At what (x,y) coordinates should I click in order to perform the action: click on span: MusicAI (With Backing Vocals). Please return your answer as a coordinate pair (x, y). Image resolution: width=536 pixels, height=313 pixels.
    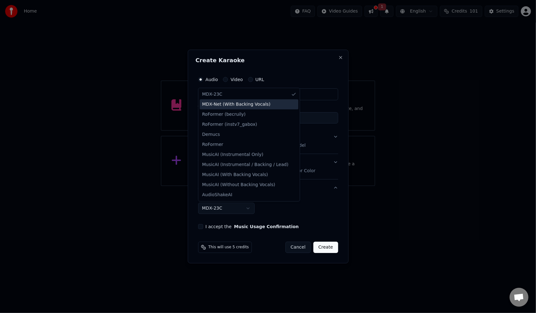
    Looking at the image, I should click on (235, 175).